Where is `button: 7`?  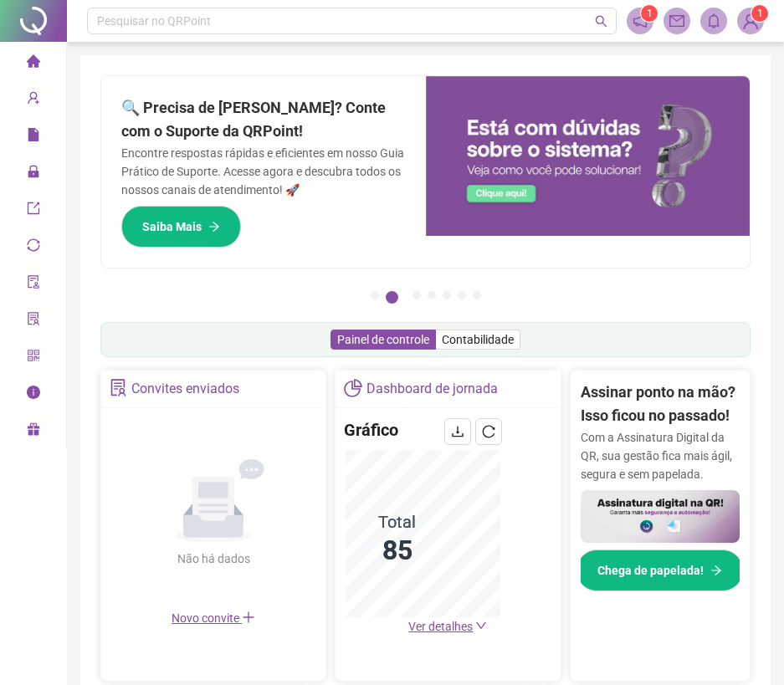
button: 7 is located at coordinates (476, 295).